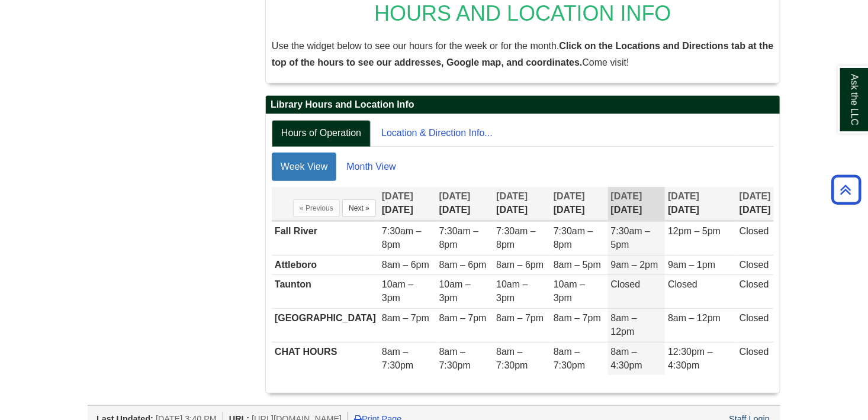 This screenshot has height=420, width=868. I want to click on span: 8am – 5pm, so click(577, 264).